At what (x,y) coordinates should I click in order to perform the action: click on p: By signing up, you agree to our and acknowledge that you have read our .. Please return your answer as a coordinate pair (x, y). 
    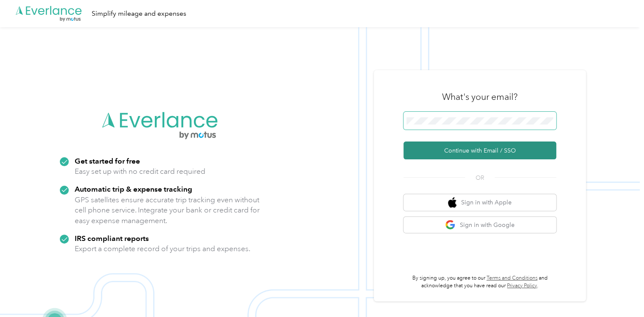
    Looking at the image, I should click on (480, 282).